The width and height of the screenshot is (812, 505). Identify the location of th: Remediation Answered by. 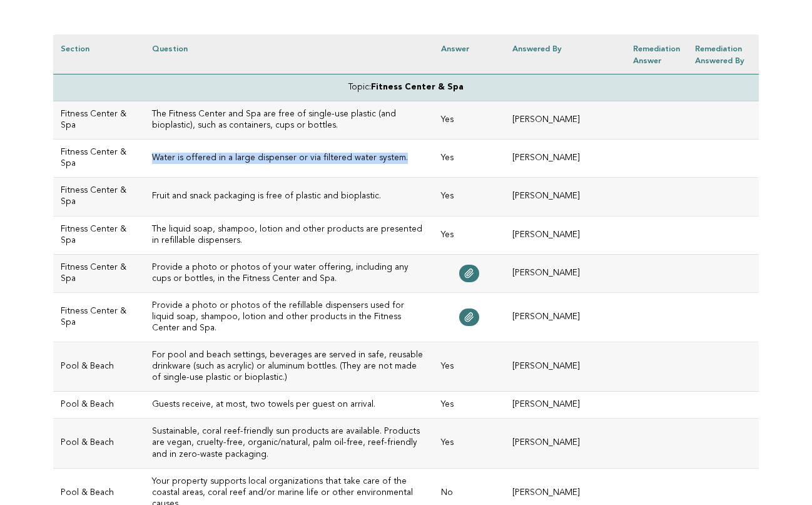
(723, 55).